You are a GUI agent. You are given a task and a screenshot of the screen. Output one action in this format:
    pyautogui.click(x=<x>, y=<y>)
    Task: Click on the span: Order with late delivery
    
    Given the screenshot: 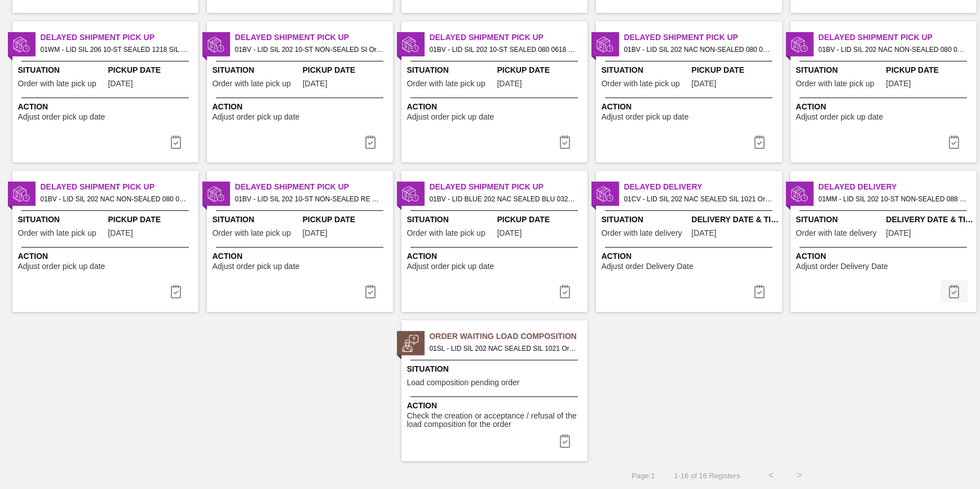 What is the action you would take?
    pyautogui.click(x=836, y=233)
    